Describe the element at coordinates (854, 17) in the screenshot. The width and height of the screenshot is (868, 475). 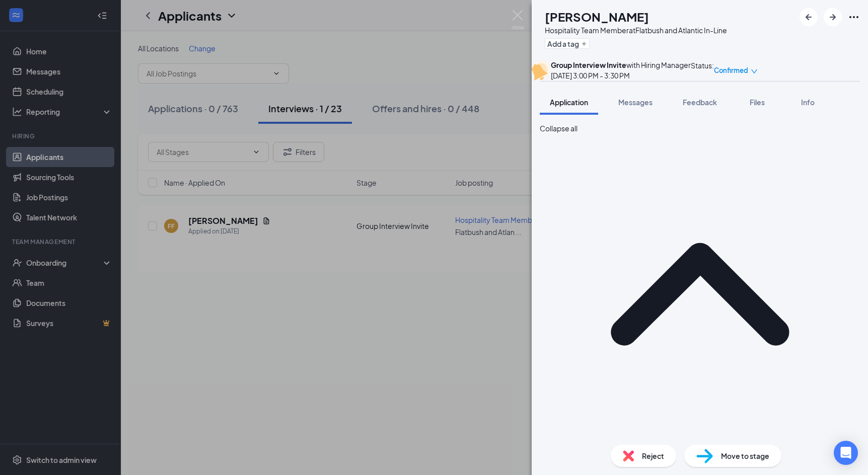
I see `svg: Ellipses` at that location.